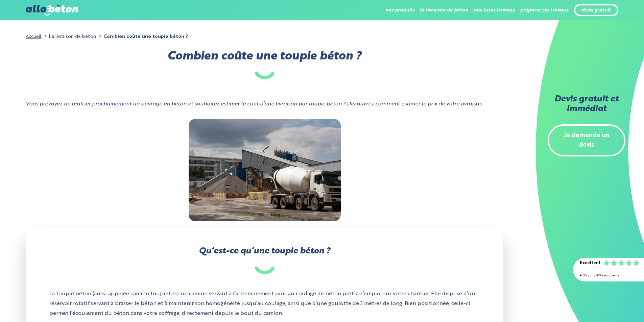 Image resolution: width=644 pixels, height=322 pixels. Describe the element at coordinates (545, 10) in the screenshot. I see `li: préparer ses travaux` at that location.